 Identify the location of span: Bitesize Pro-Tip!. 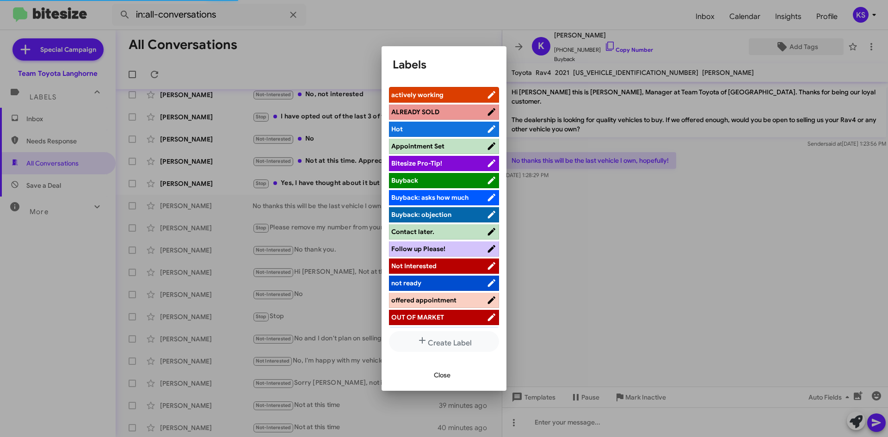
(417, 163).